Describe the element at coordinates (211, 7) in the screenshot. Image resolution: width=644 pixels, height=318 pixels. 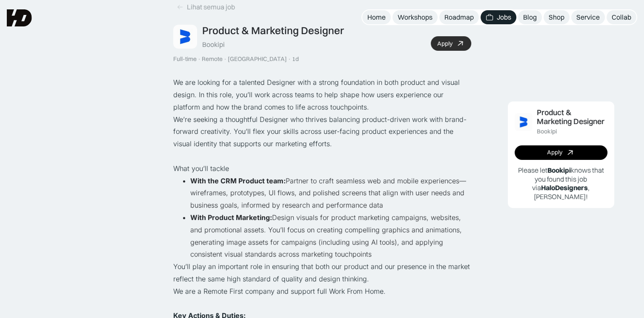
I see `div: Lihat semua job` at that location.